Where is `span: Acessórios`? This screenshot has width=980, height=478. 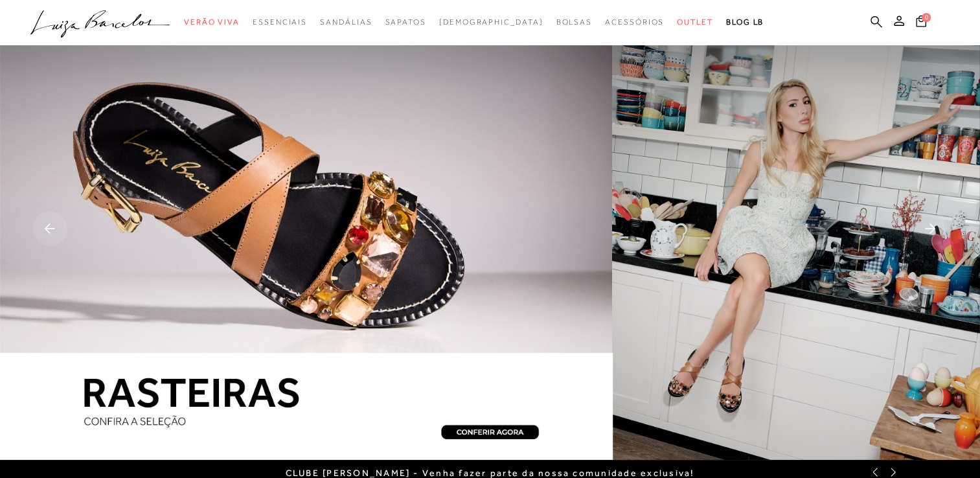
span: Acessórios is located at coordinates (634, 22).